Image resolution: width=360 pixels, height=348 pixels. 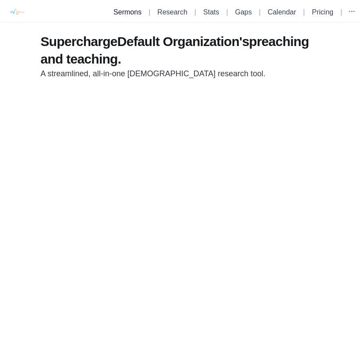 What do you see at coordinates (180, 50) in the screenshot?
I see `h2: Supercharge Default Organization 's preaching and teaching.` at bounding box center [180, 50].